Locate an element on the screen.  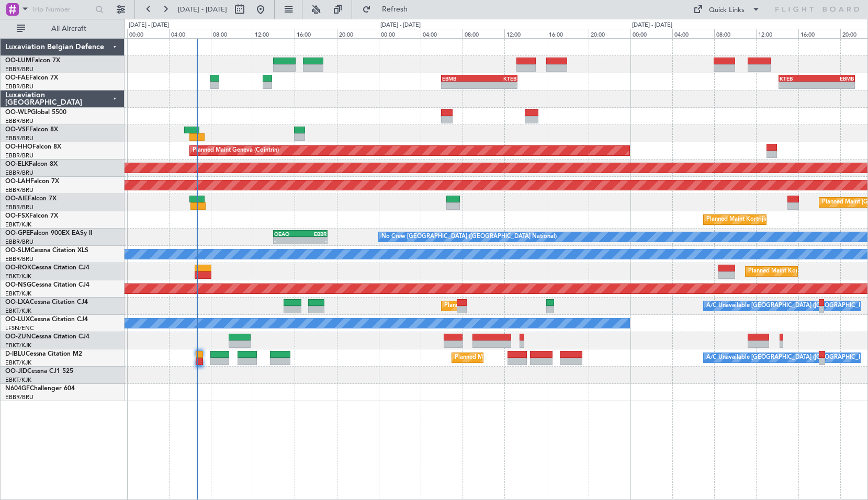
a: LFSN/ENC is located at coordinates (19, 328).